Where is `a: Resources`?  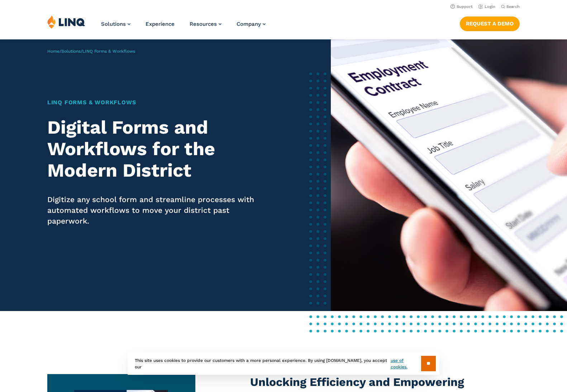
a: Resources is located at coordinates (205, 24).